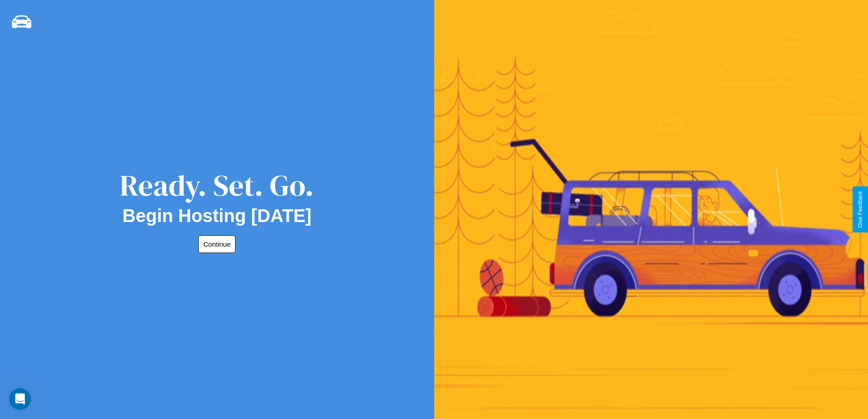 This screenshot has width=868, height=419. What do you see at coordinates (217, 244) in the screenshot?
I see `button: Continue` at bounding box center [217, 244].